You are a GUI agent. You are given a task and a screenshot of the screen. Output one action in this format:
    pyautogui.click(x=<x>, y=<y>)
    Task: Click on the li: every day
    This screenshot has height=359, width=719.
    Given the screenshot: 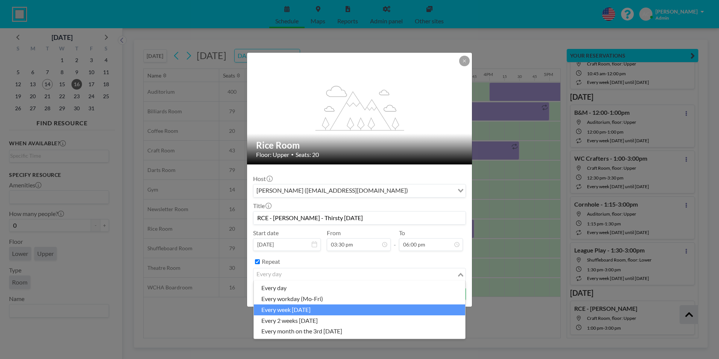 What is the action you would take?
    pyautogui.click(x=359, y=288)
    